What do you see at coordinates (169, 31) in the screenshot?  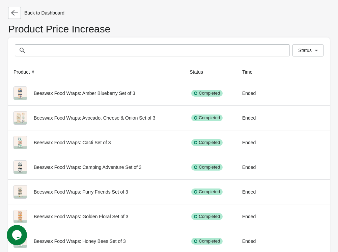 I see `h1: Product Price Increase` at bounding box center [169, 31].